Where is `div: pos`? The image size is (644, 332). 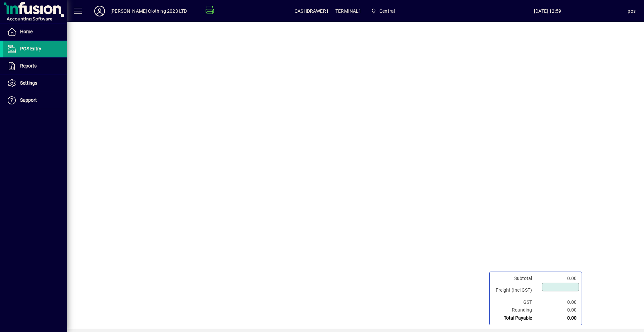 div: pos is located at coordinates (632, 11).